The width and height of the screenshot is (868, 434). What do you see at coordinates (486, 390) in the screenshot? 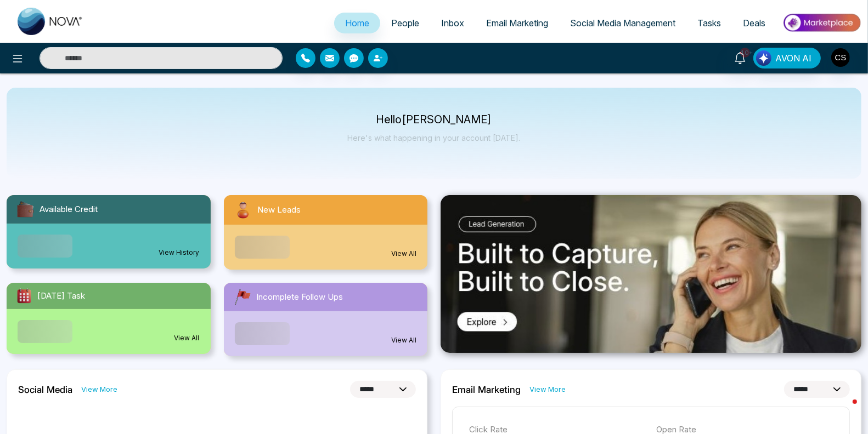
I see `h2: Email Marketing` at bounding box center [486, 390].